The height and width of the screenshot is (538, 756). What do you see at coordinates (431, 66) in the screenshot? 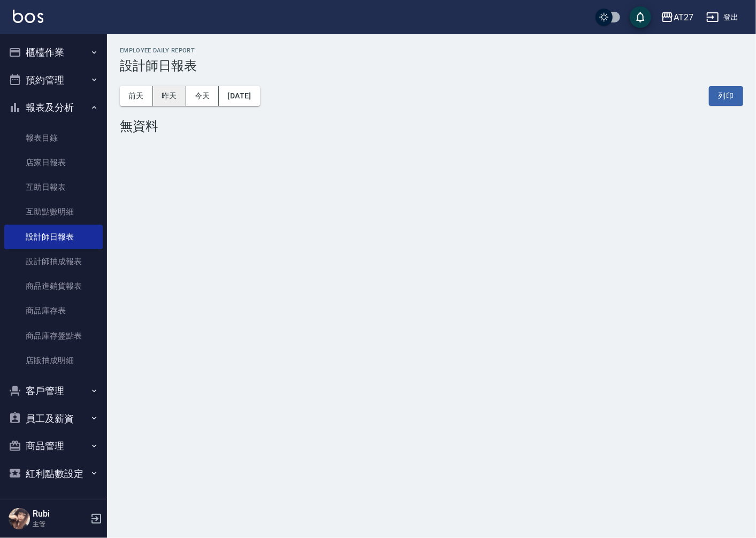
I see `h3: 設計師日報表` at bounding box center [431, 66].